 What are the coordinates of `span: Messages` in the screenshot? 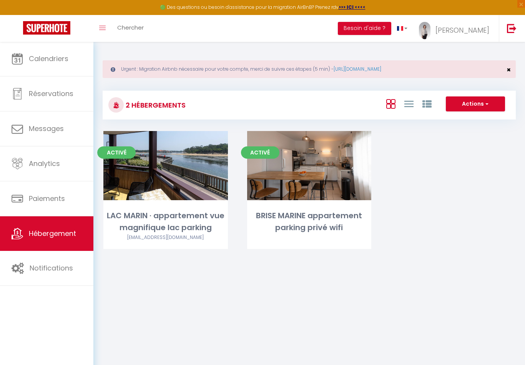 It's located at (46, 128).